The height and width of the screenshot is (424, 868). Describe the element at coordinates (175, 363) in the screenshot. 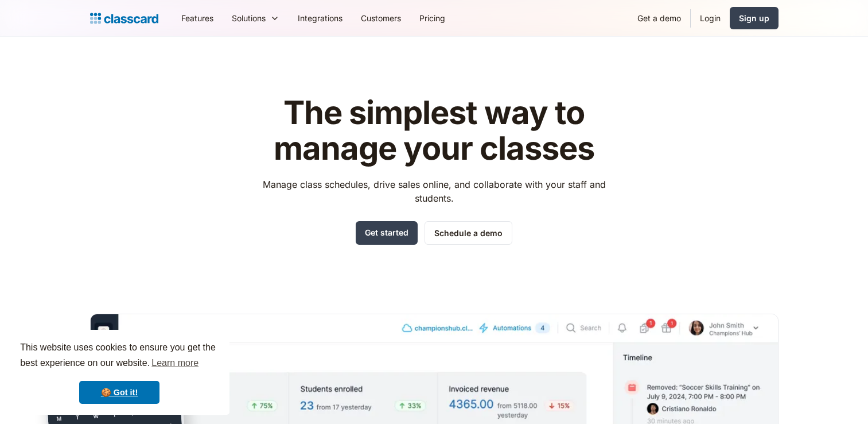

I see `a: learn more about cookies` at that location.